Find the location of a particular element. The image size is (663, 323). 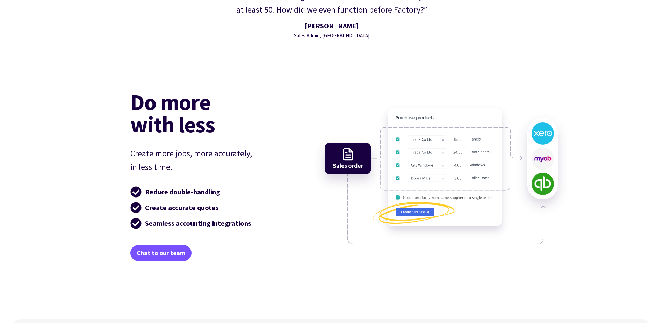

strong: Reduce double-handling is located at coordinates (183, 192).